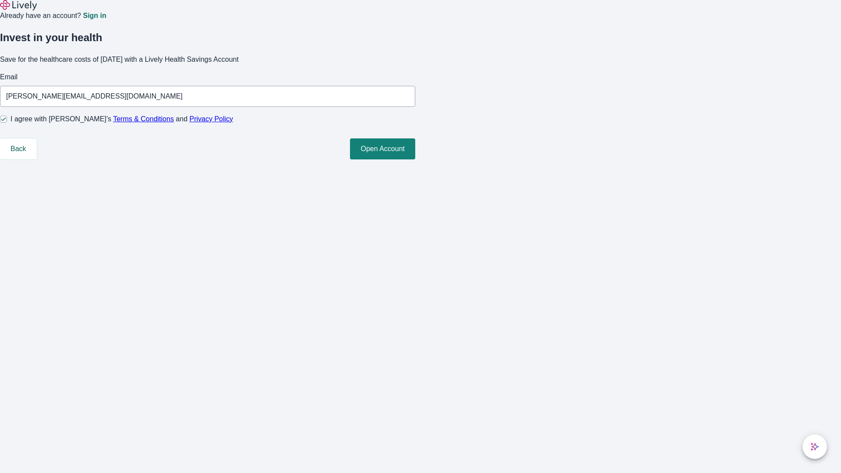 This screenshot has width=841, height=473. I want to click on a: Privacy Policy, so click(212, 119).